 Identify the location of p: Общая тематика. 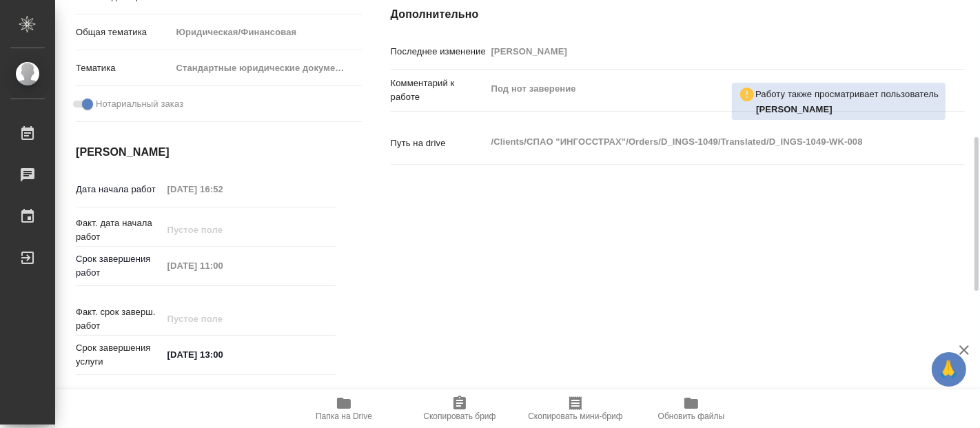
(123, 32).